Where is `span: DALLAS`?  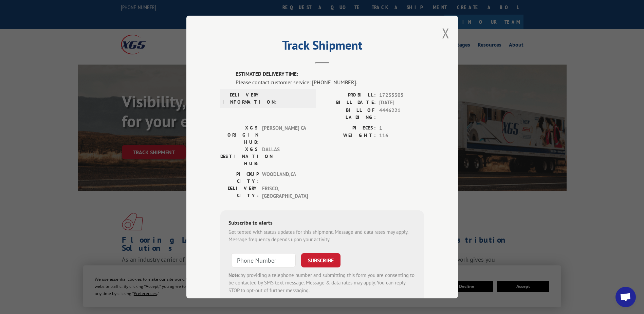 span: DALLAS is located at coordinates (285, 156).